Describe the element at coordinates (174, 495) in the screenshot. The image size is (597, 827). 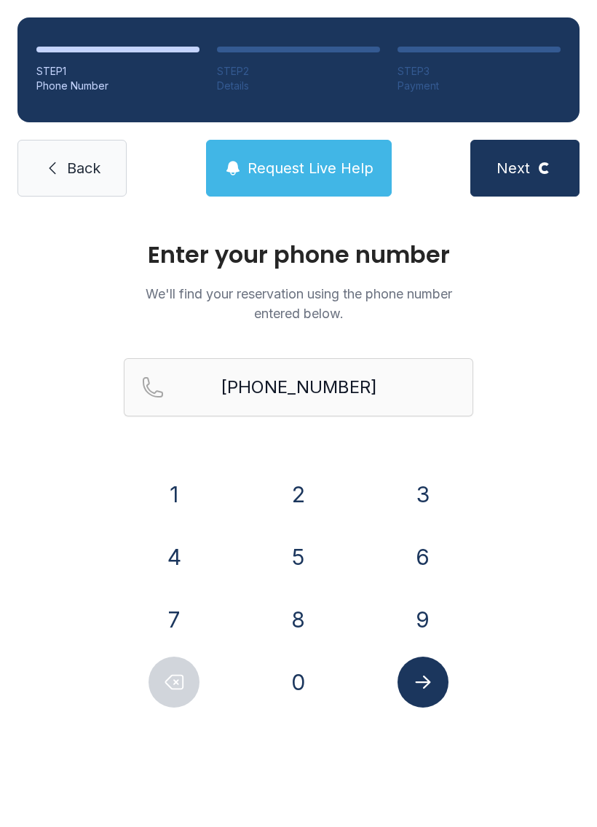
I see `button: 1` at that location.